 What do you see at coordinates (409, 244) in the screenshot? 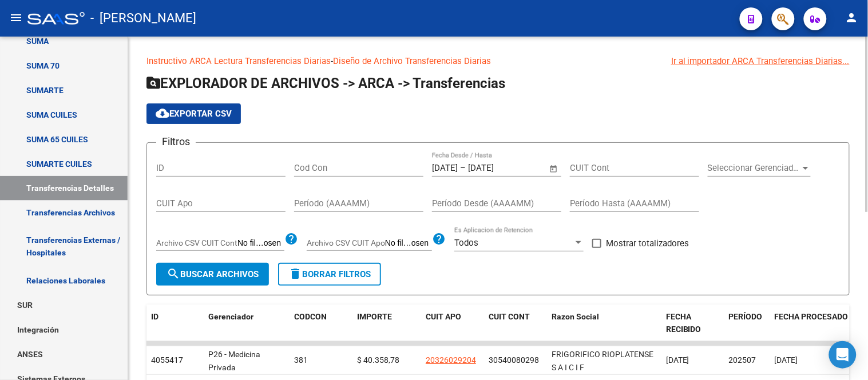
I see `input: Archivo CSV CUIT Apo` at bounding box center [409, 244].